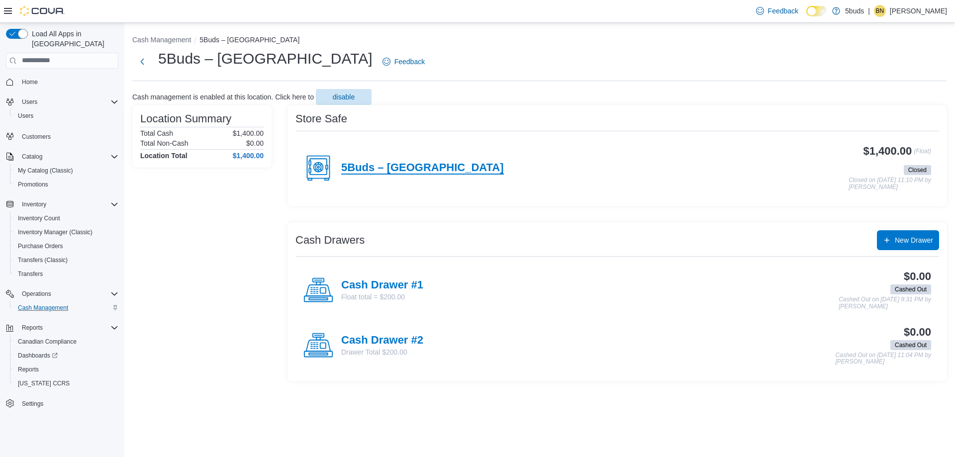  What do you see at coordinates (36, 137) in the screenshot?
I see `a: Customers` at bounding box center [36, 137].